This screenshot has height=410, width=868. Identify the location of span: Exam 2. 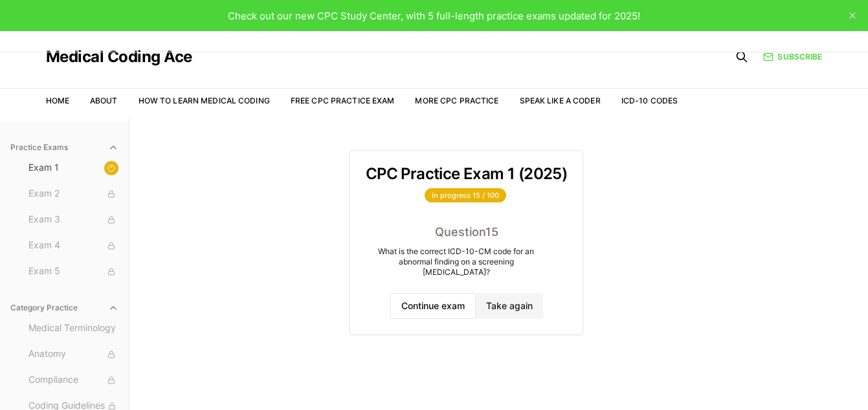
(73, 194).